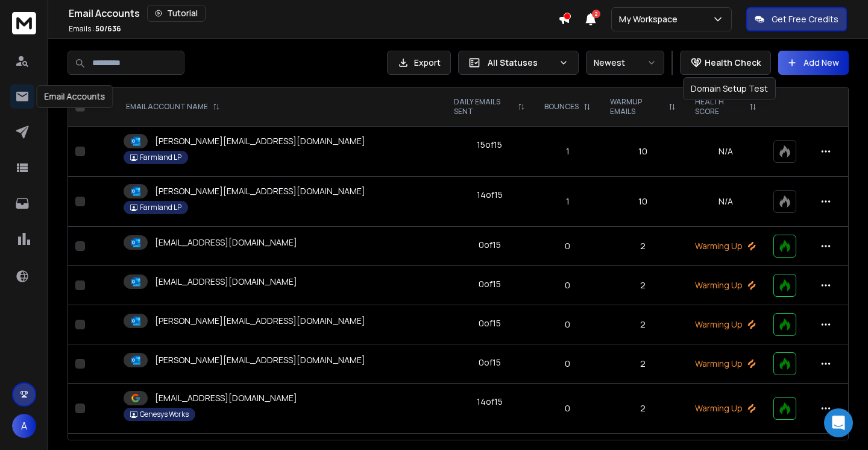  I want to click on p: WARMUP EMAILS, so click(637, 106).